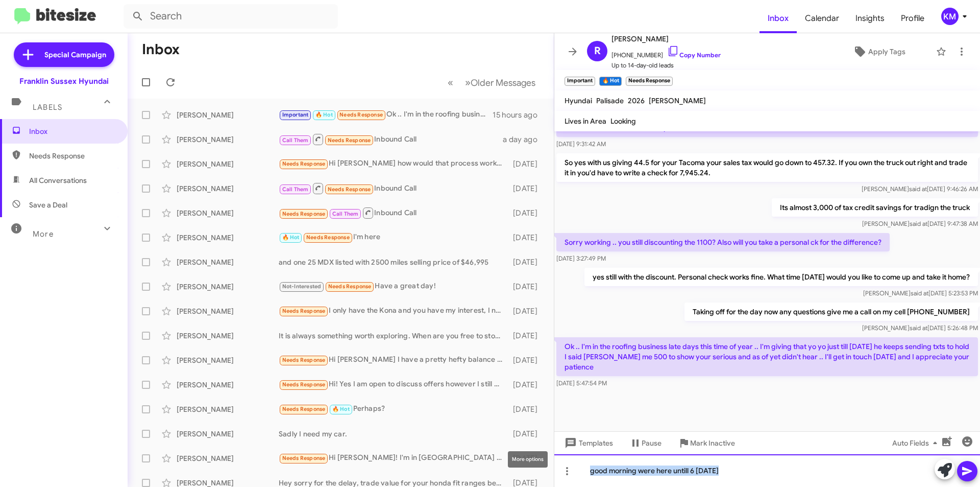  Describe the element at coordinates (951, 16) in the screenshot. I see `button: KM` at that location.